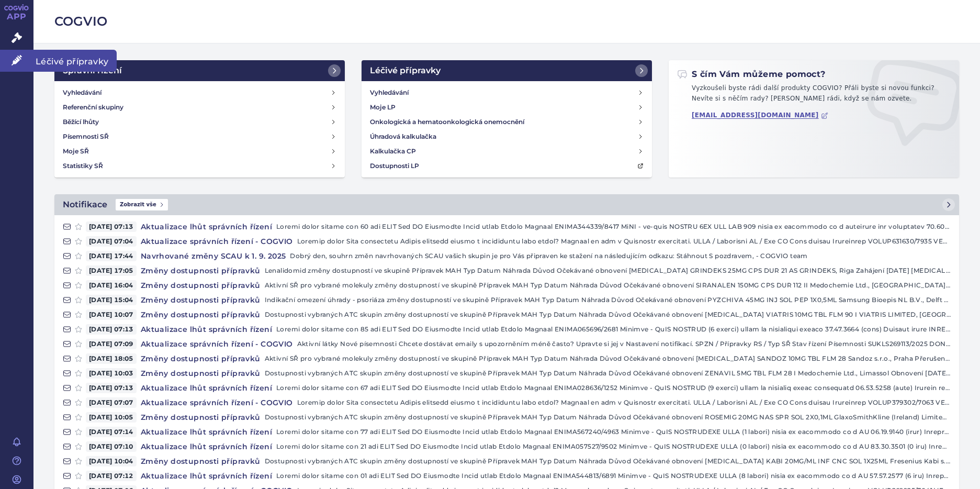 Image resolution: width=980 pixels, height=489 pixels. Describe the element at coordinates (142, 205) in the screenshot. I see `span: Zobrazit vše` at that location.